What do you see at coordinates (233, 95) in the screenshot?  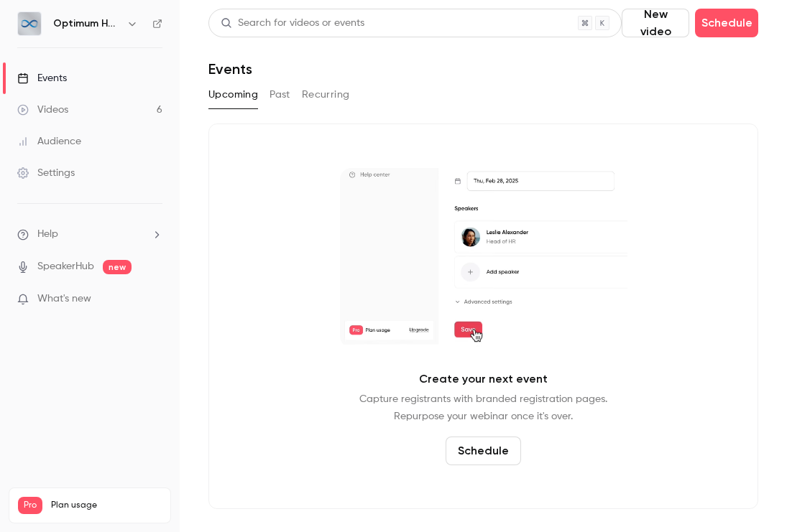 I see `button: Upcoming` at bounding box center [233, 95].